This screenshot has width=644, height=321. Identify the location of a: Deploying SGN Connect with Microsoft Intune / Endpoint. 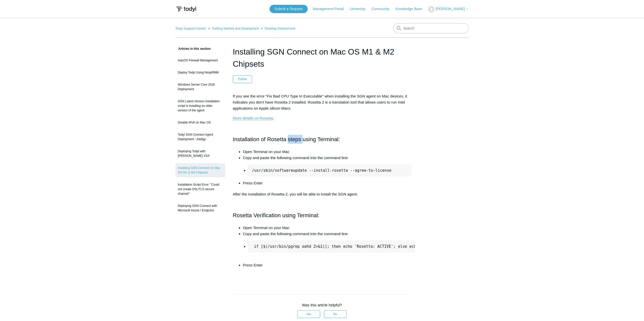
(200, 208).